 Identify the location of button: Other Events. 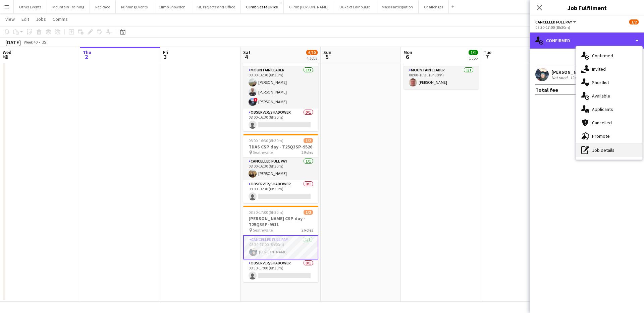
(30, 6).